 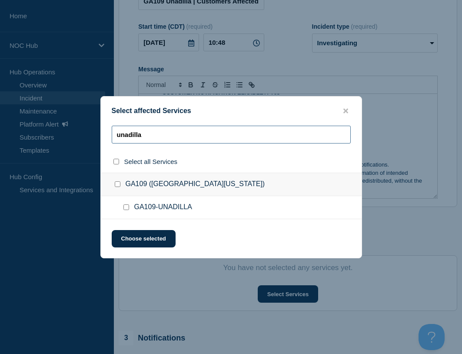 I want to click on input: select all checkbox, so click(x=116, y=161).